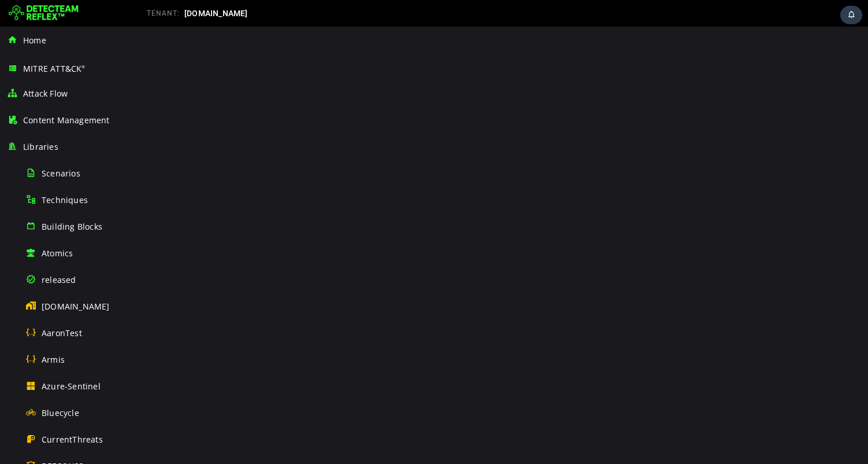  What do you see at coordinates (54, 68) in the screenshot?
I see `span: MITRE ATT&CK` at bounding box center [54, 68].